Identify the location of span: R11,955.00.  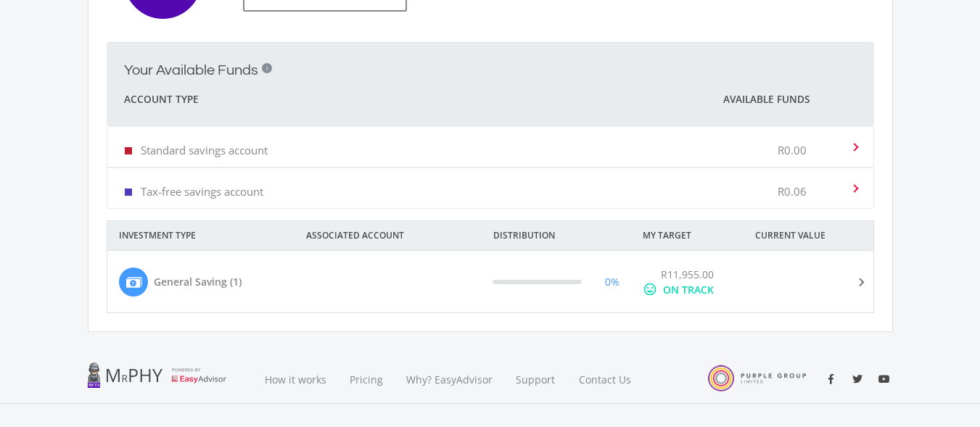
(687, 274).